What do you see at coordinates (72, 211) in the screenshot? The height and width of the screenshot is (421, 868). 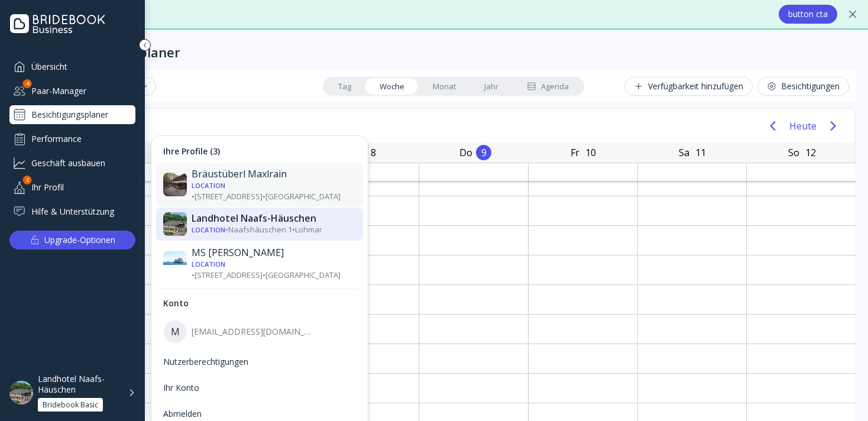 I see `a: Hilfe & Unterstützung` at bounding box center [72, 211].